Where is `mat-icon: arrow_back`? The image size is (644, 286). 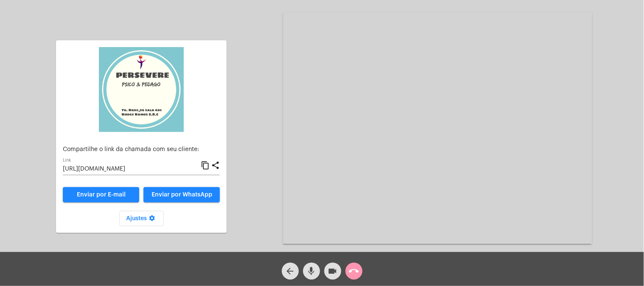
mat-icon: arrow_back is located at coordinates (290, 271).